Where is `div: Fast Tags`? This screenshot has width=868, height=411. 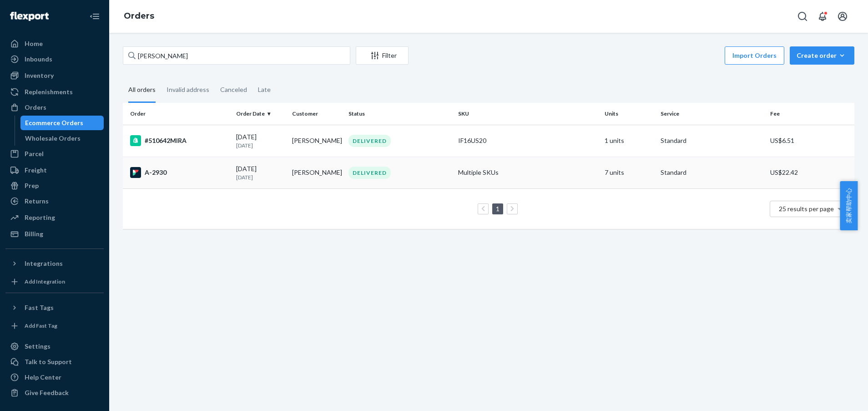 div: Fast Tags is located at coordinates (39, 308).